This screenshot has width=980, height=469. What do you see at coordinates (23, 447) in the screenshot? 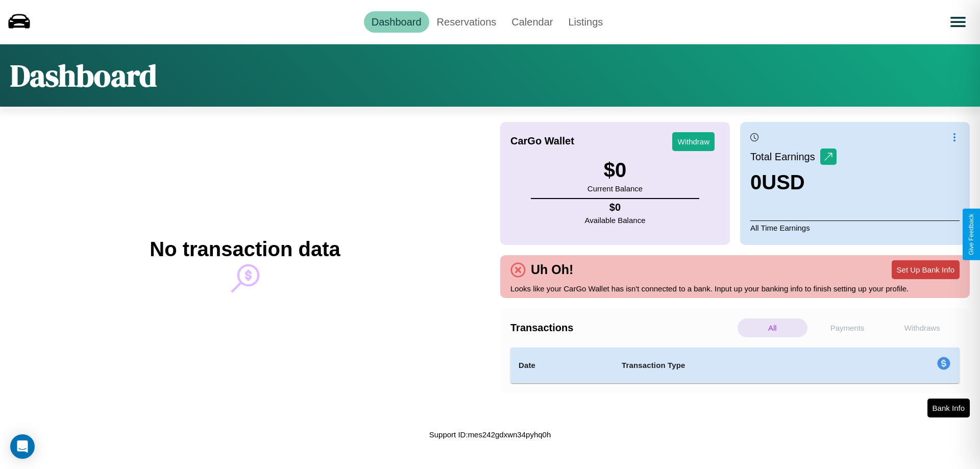
I see `div: Open Intercom Messenger` at bounding box center [23, 447].